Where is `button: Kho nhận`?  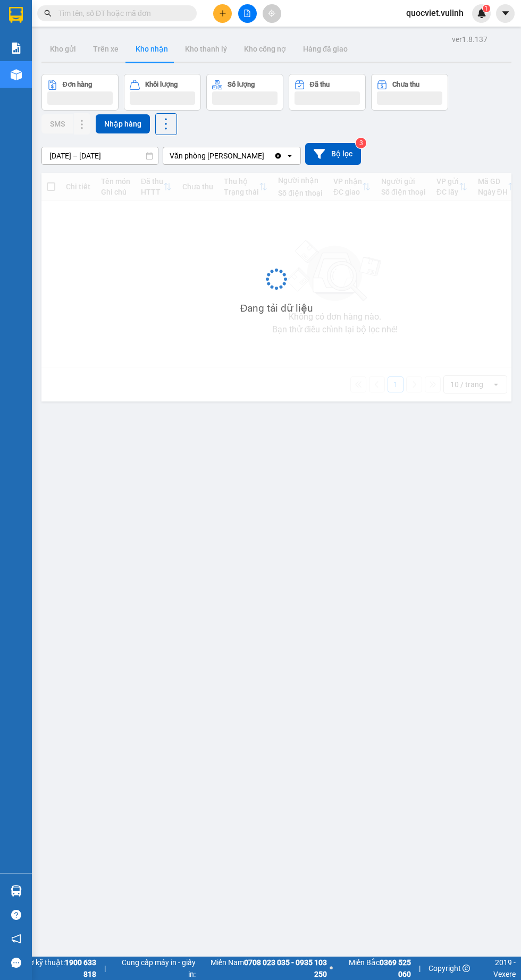
button: Kho nhận is located at coordinates (152, 49).